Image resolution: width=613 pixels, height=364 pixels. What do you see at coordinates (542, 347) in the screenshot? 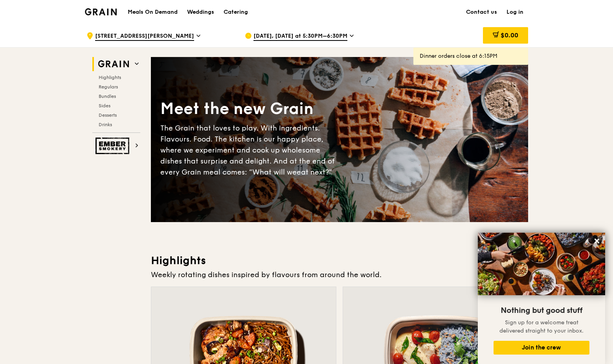
I see `button: Join the crew` at bounding box center [542, 347].